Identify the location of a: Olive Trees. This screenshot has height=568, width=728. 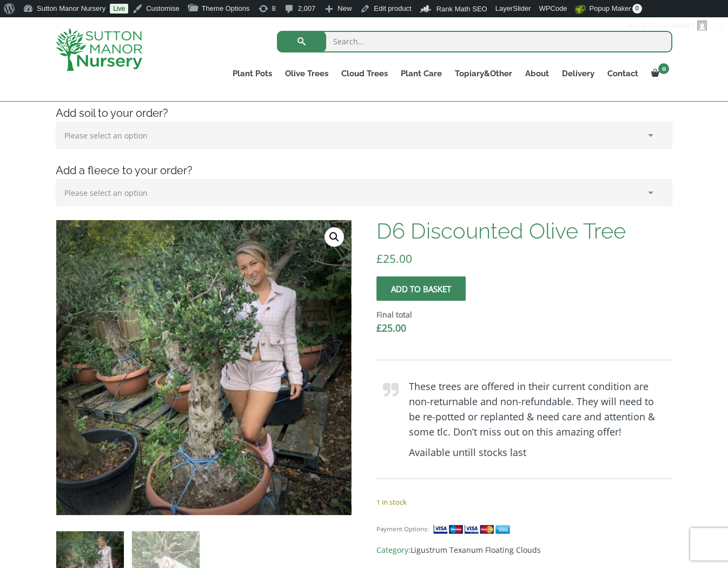
(307, 73).